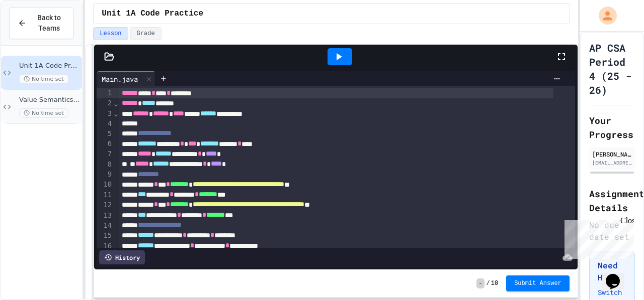 The width and height of the screenshot is (644, 300). What do you see at coordinates (104, 226) in the screenshot?
I see `div: 14` at bounding box center [104, 226].